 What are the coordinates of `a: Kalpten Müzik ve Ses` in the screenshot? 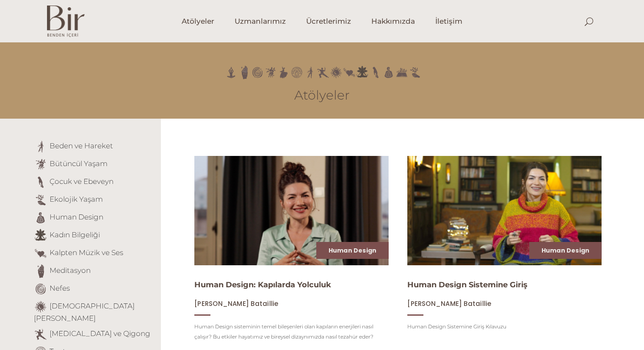 It's located at (86, 252).